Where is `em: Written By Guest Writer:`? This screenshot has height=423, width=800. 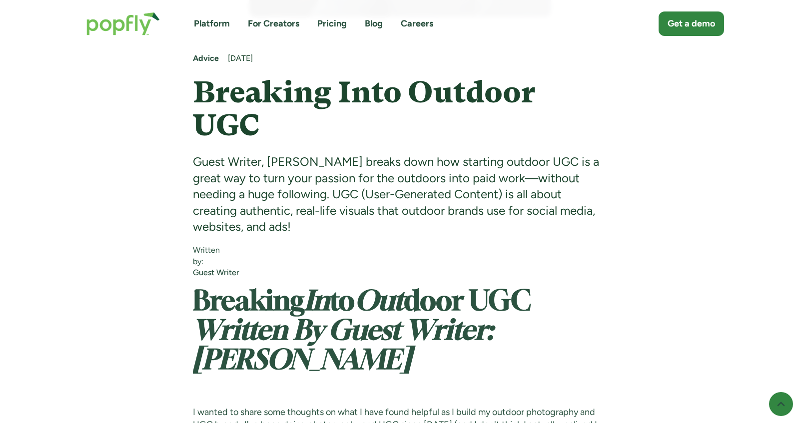
em: Written By Guest Writer: is located at coordinates (343, 332).